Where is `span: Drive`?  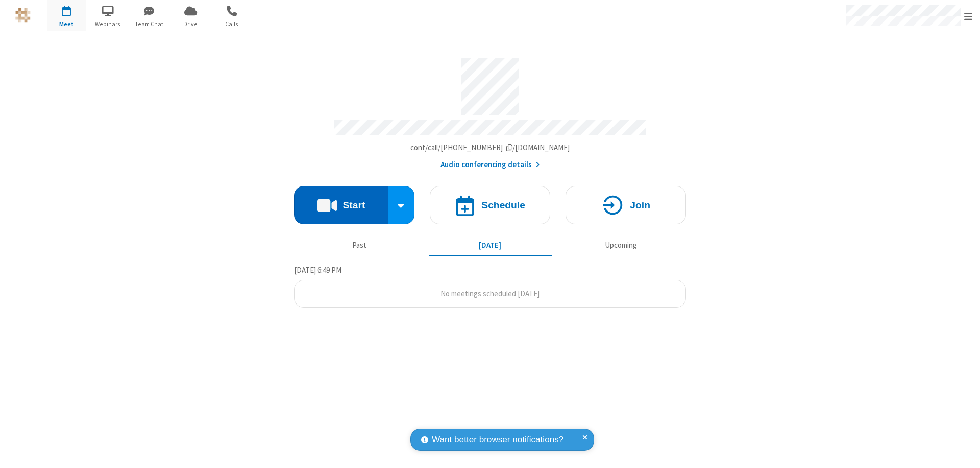
span: Drive is located at coordinates (190, 24).